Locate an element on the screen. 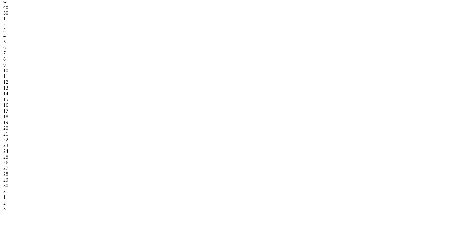 Image resolution: width=449 pixels, height=227 pixels. div: Choose Wednesday, July 9th, 2025 is located at coordinates (34, 65).